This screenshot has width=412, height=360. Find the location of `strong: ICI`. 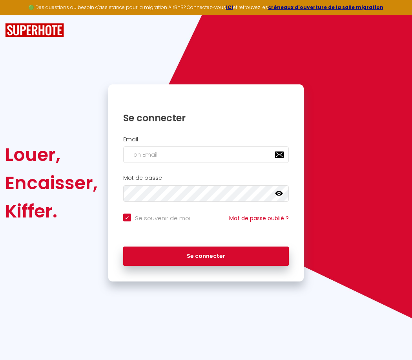

strong: ICI is located at coordinates (229, 7).